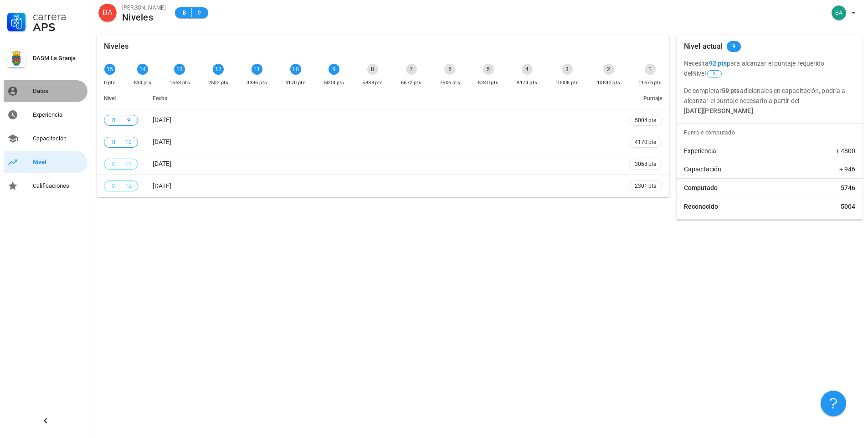  I want to click on div: 5, so click(488, 69).